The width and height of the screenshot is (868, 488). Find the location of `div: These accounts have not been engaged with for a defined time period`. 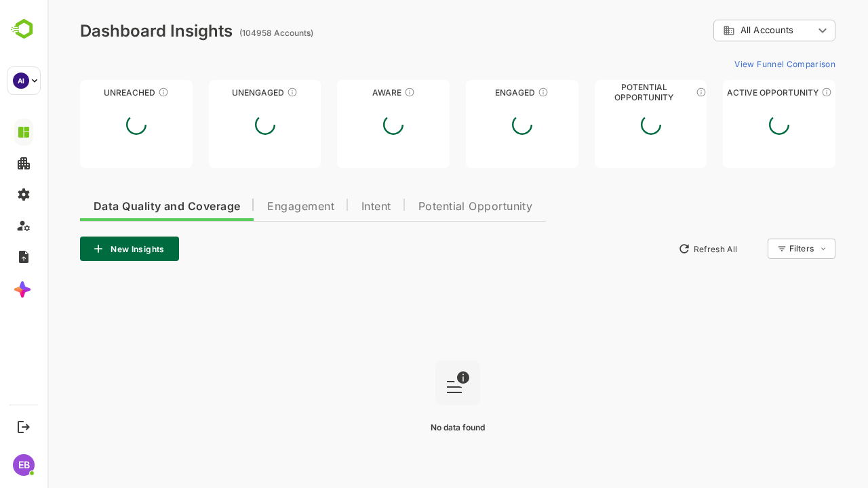

div: These accounts have not been engaged with for a defined time period is located at coordinates (116, 92).